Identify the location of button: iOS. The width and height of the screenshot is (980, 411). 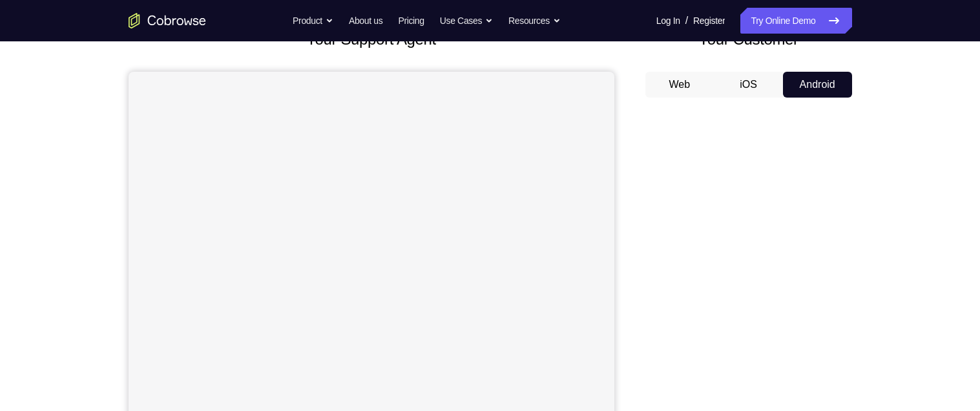
(748, 85).